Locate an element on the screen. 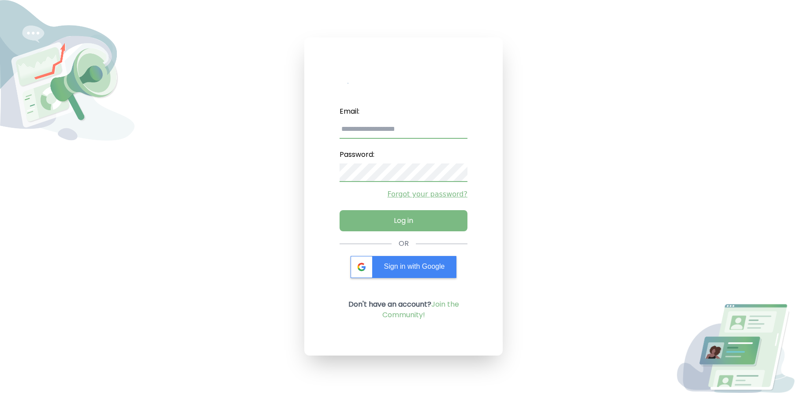 The width and height of the screenshot is (807, 393). a: Join the Community! is located at coordinates (420, 309).